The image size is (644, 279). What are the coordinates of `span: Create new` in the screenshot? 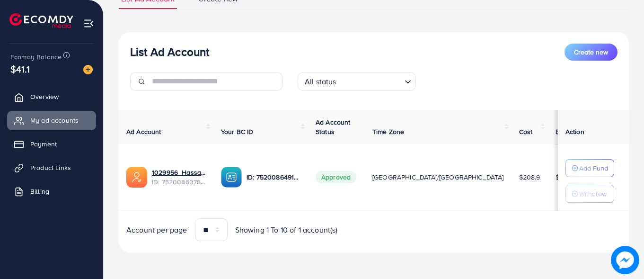 It's located at (591, 52).